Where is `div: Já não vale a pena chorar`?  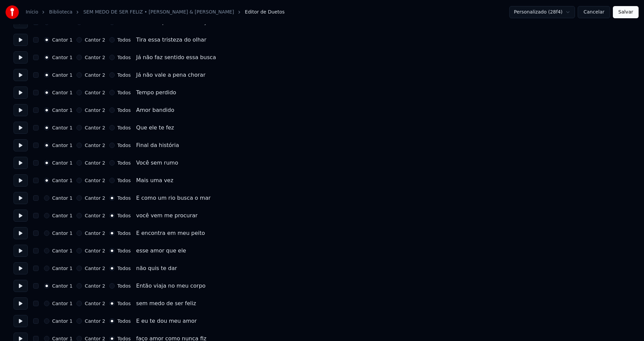
div: Já não vale a pena chorar is located at coordinates (171, 75).